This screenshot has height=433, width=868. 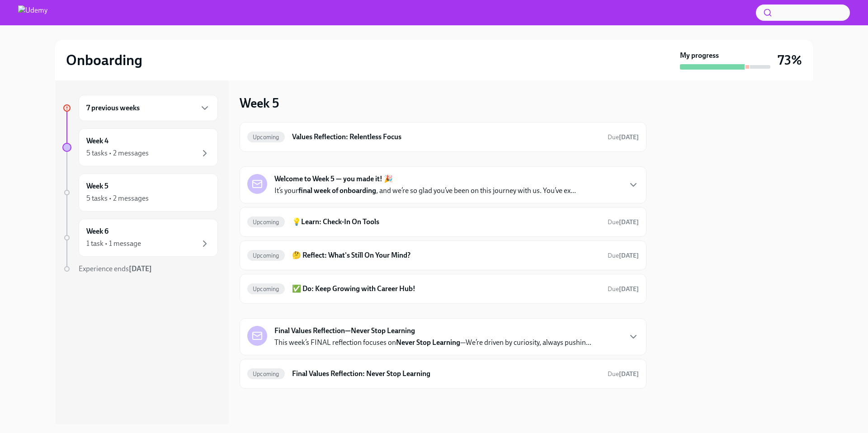 I want to click on h2: Onboarding, so click(x=104, y=60).